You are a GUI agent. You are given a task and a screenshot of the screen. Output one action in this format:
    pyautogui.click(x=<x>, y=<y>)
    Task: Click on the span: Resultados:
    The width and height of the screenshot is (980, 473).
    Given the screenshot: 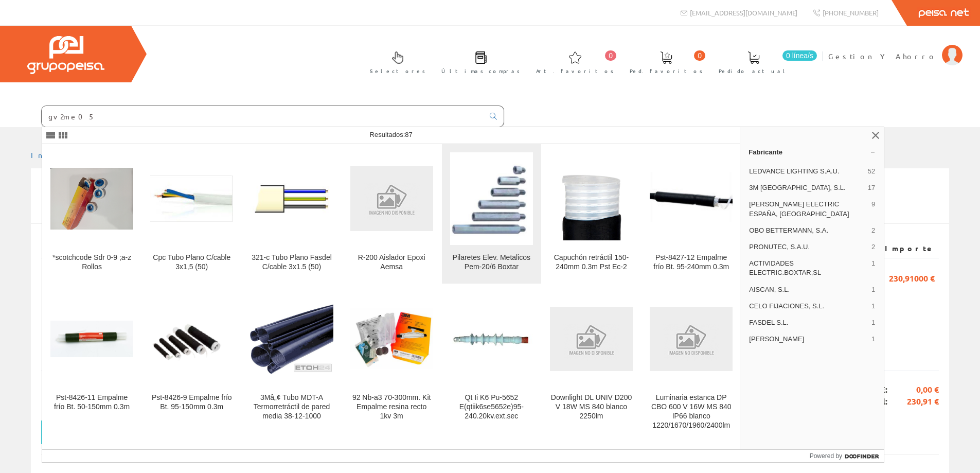 What is the action you would take?
    pyautogui.click(x=391, y=134)
    